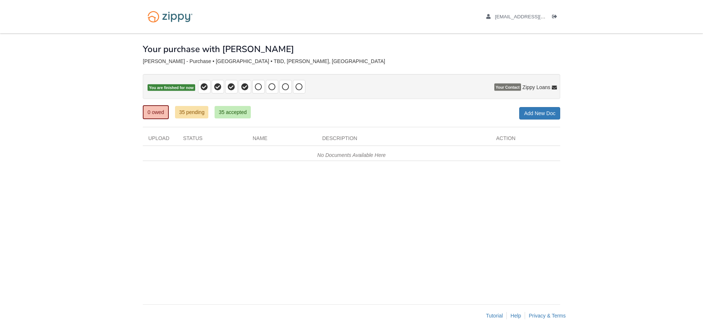 The image size is (703, 334). Describe the element at coordinates (160, 140) in the screenshot. I see `div: Upload` at that location.